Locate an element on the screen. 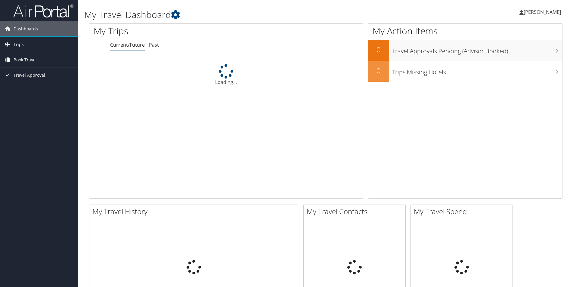 The image size is (573, 287). a: 0Trips Missing Hotels is located at coordinates (465, 71).